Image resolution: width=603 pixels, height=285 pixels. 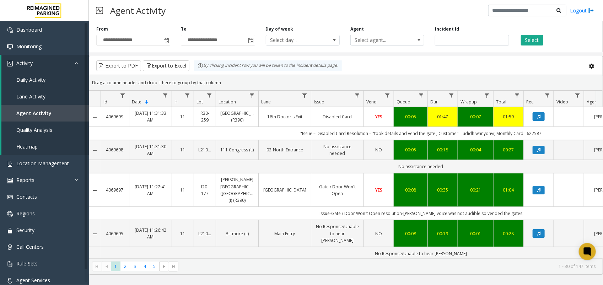 I want to click on button: Export to Excel, so click(x=166, y=66).